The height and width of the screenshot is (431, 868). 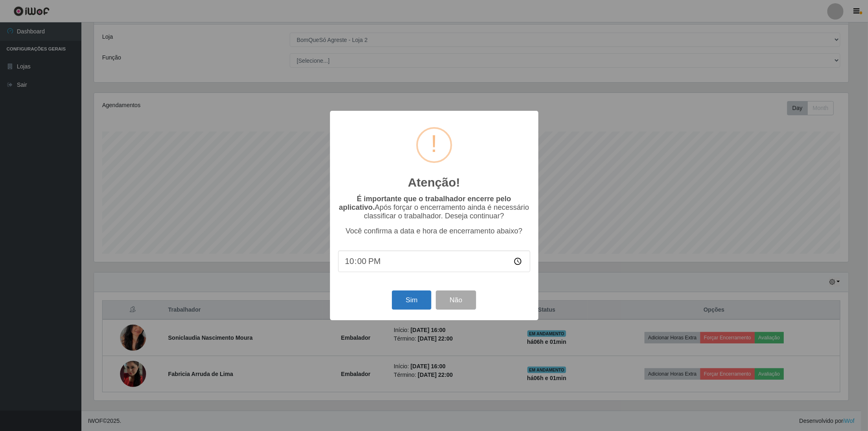 I want to click on p: Após forçar o encerramento ainda é necessário classificar o trabalhador. Deseja continuar?, so click(x=434, y=207).